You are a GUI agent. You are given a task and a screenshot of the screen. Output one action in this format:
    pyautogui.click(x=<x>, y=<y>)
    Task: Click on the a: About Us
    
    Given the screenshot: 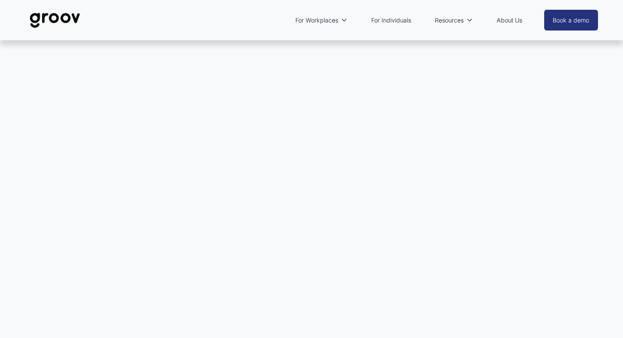 What is the action you would take?
    pyautogui.click(x=509, y=20)
    